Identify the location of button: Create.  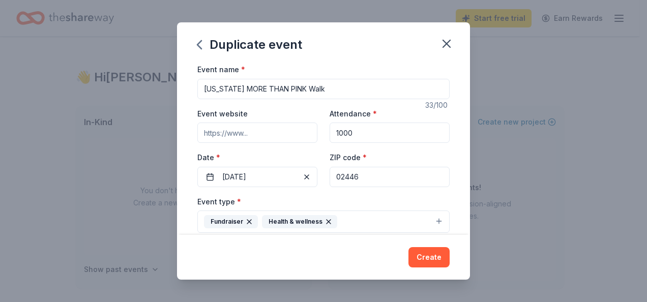
(429, 257).